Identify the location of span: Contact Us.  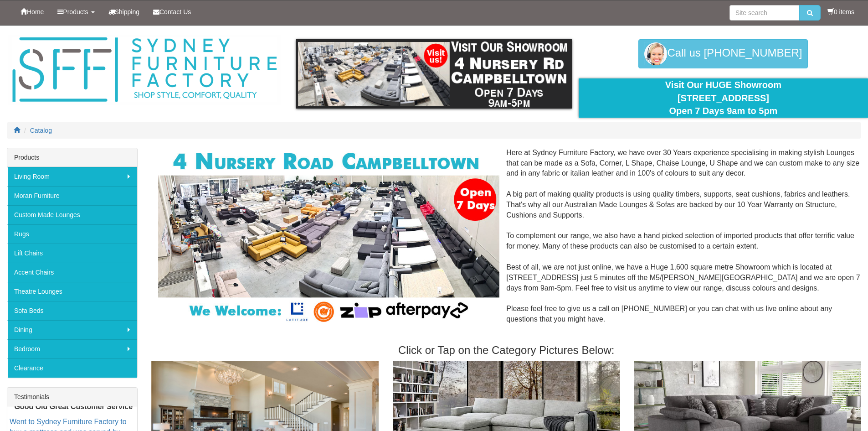
(175, 12).